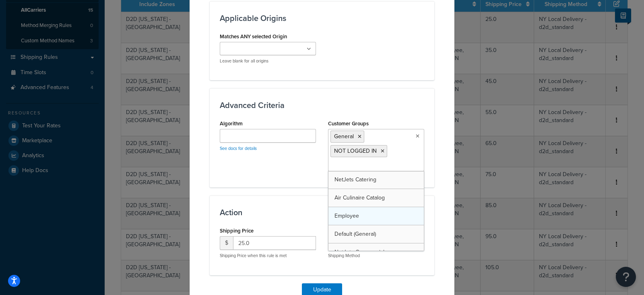 This screenshot has width=644, height=295. I want to click on a: Default (General), so click(376, 234).